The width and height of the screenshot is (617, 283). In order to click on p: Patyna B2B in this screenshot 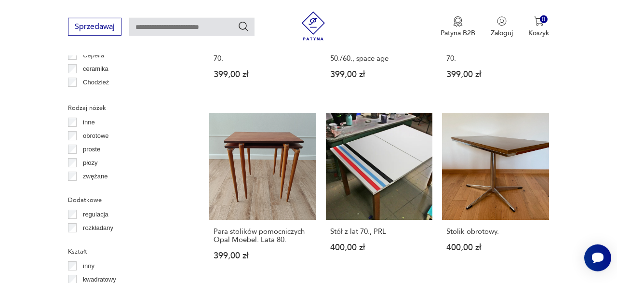, I will do `click(458, 33)`.